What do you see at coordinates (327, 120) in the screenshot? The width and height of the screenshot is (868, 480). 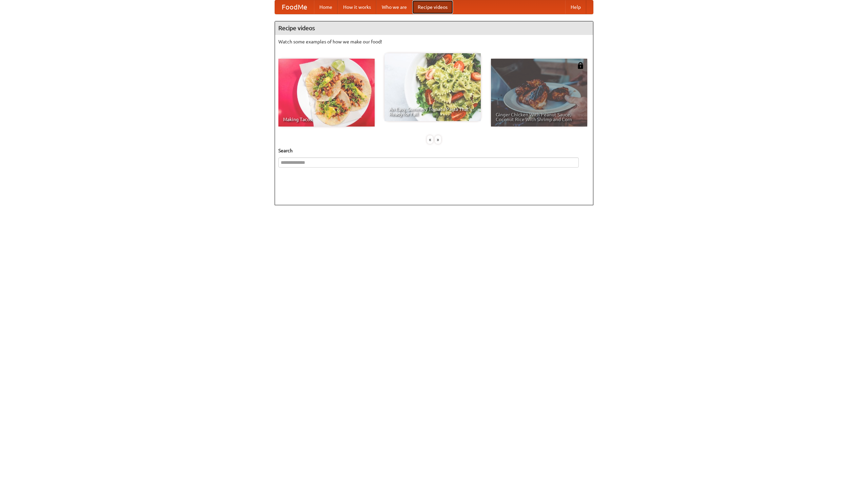 I see `span: Making Tacos` at bounding box center [327, 120].